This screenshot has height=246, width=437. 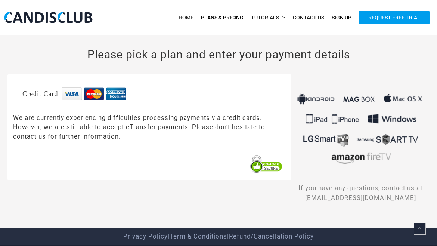 What do you see at coordinates (394, 18) in the screenshot?
I see `span: Request Free Trial` at bounding box center [394, 18].